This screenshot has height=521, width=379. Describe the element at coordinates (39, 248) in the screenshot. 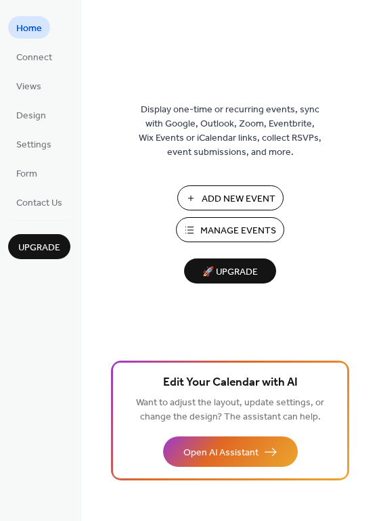

I see `span: Upgrade` at that location.